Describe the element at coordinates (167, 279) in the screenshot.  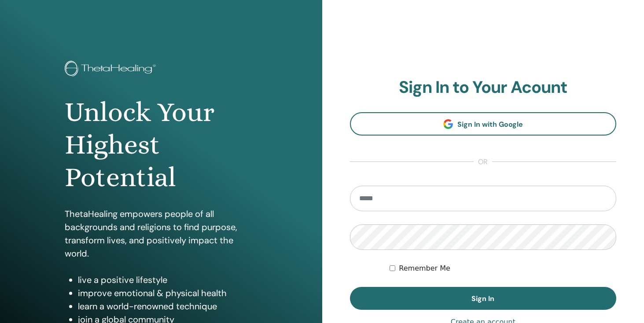
I see `li: live a positive lifestyle` at that location.